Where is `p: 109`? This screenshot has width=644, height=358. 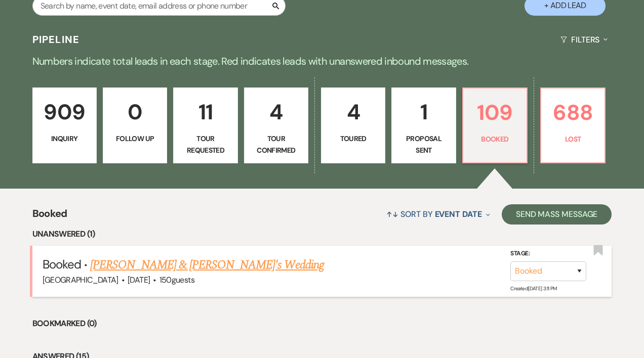 p: 109 is located at coordinates (494, 112).